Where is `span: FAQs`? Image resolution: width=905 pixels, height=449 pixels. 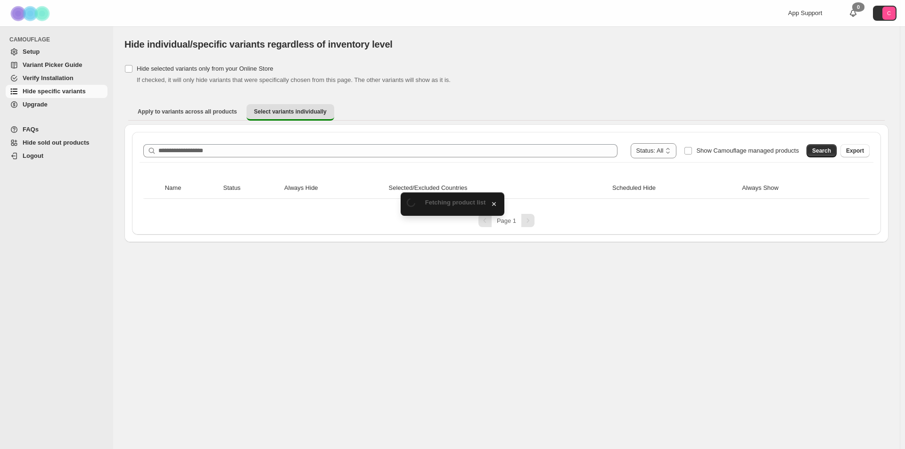 span: FAQs is located at coordinates (31, 129).